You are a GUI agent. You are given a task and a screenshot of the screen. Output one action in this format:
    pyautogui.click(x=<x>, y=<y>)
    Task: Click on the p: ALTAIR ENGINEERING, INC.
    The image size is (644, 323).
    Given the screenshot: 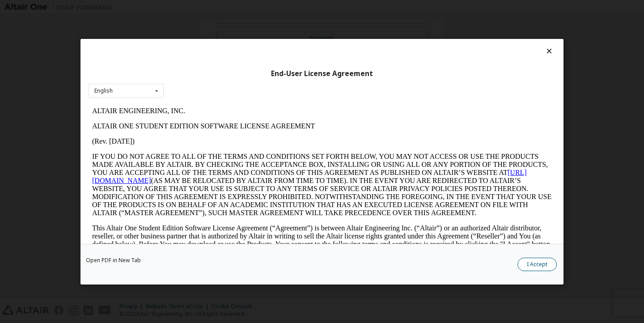 What is the action you would take?
    pyautogui.click(x=234, y=8)
    